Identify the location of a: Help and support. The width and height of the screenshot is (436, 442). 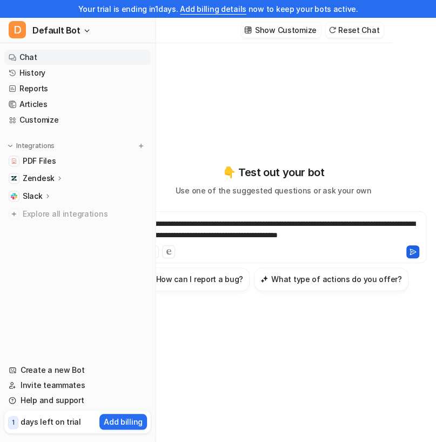
(77, 400).